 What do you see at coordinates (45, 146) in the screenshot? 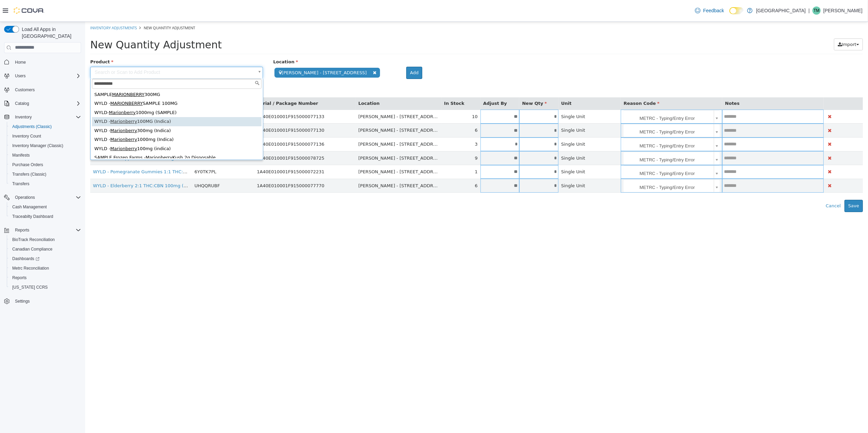
I see `button: Inventory Manager (Classic)` at bounding box center [45, 146].